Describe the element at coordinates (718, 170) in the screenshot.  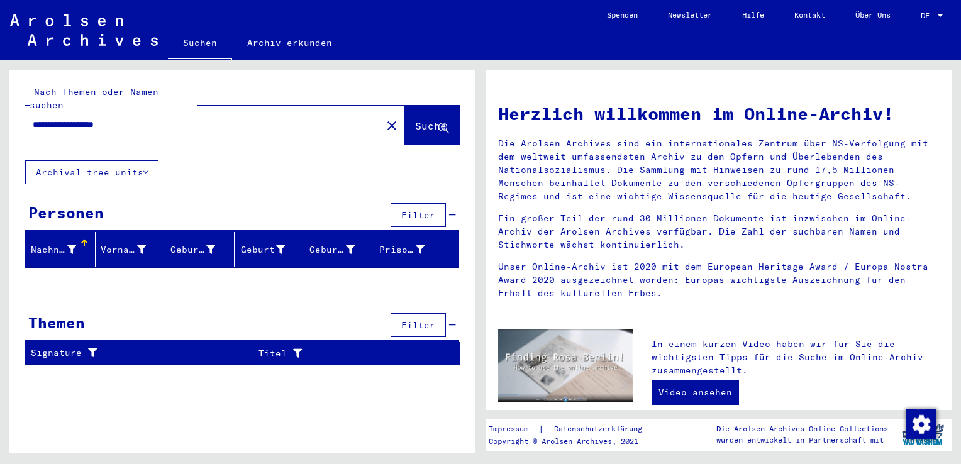
I see `p: Die Arolsen Archives sind ein internationales Zentrum über NS-Verfolgung mit dem weltweit umfasse...` at that location.